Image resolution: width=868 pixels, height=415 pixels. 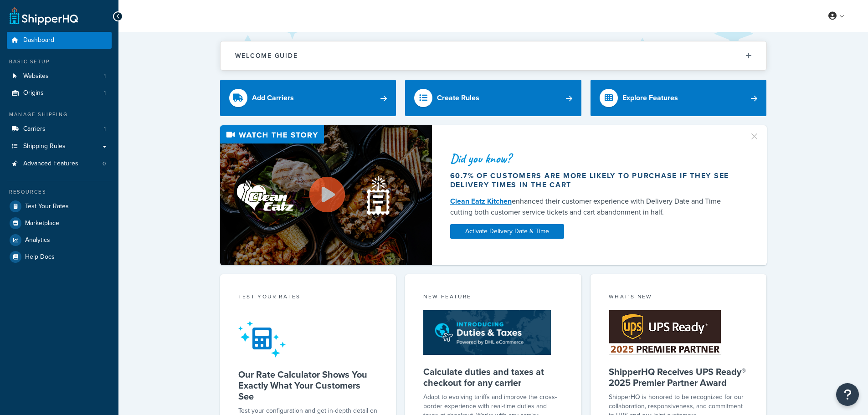 What do you see at coordinates (273, 98) in the screenshot?
I see `div: Add Carriers` at bounding box center [273, 98].